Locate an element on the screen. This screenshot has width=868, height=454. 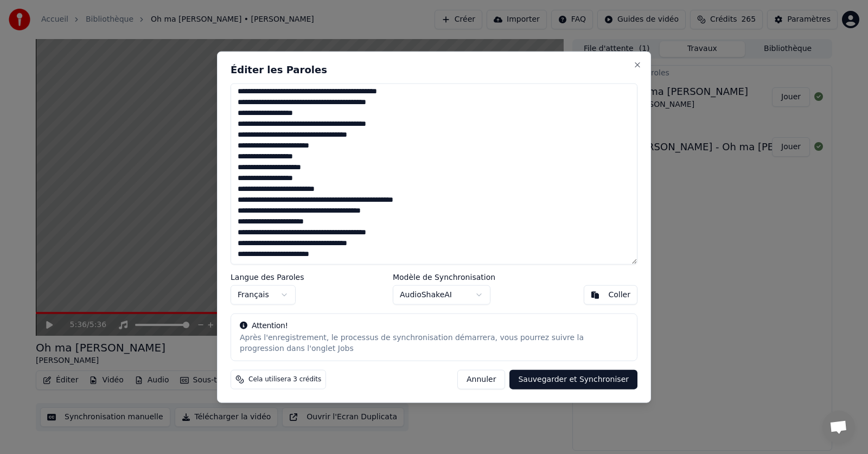
button: Sauvegarder et Synchroniser is located at coordinates (574, 380).